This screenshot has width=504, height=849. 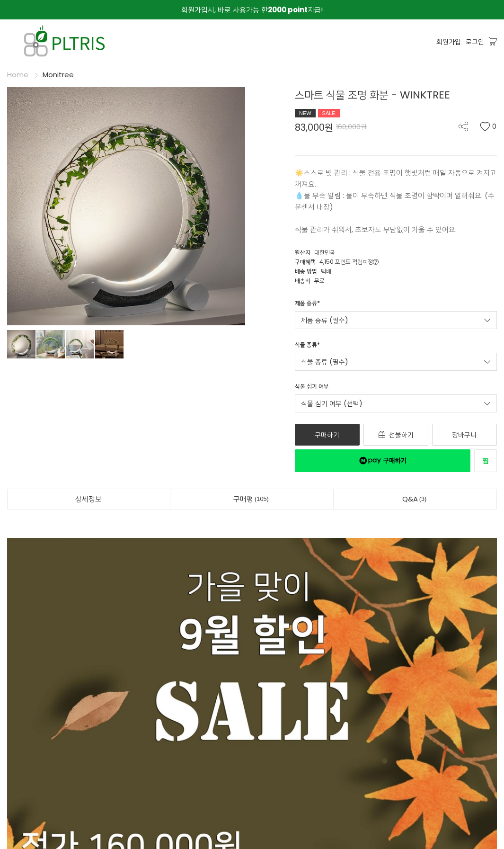 I want to click on span: 4,150 포인트 적립예정, so click(x=349, y=262).